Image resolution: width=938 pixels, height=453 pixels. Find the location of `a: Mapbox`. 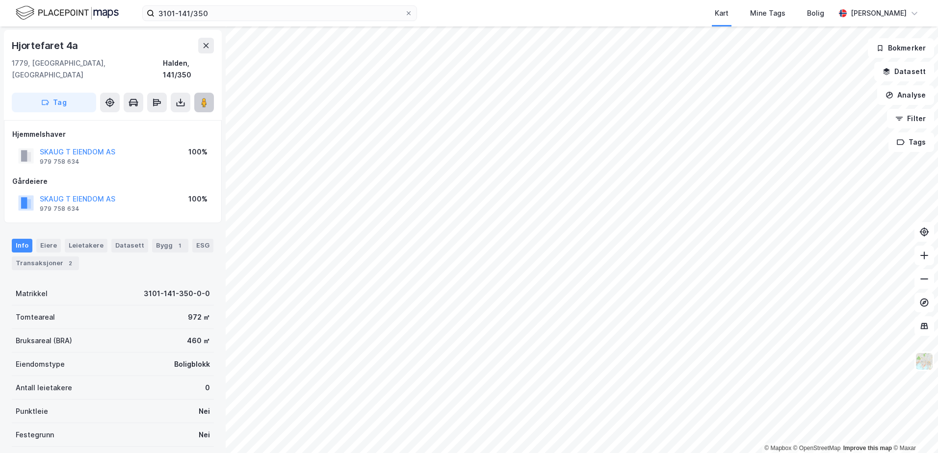

a: Mapbox is located at coordinates (777, 448).